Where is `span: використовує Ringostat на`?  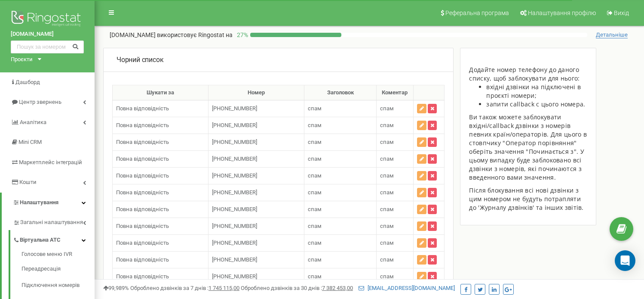
span: використовує Ringostat на is located at coordinates (195, 35).